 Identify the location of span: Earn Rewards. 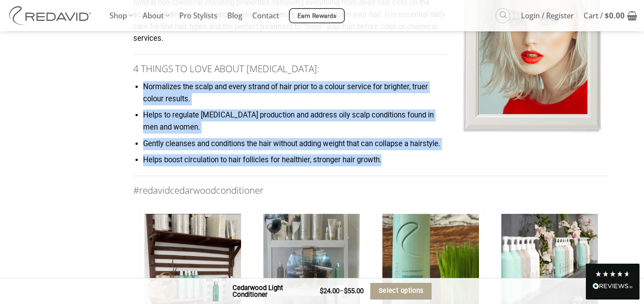
(317, 16).